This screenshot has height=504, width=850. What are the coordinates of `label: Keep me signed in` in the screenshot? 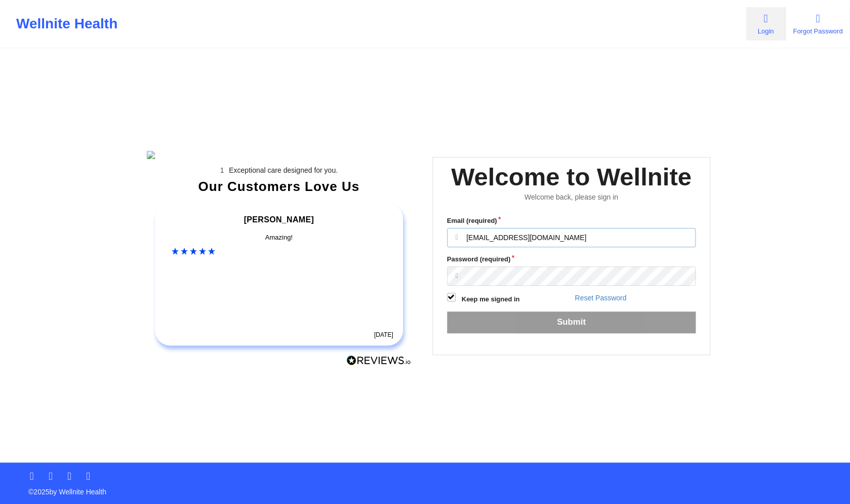 It's located at (491, 300).